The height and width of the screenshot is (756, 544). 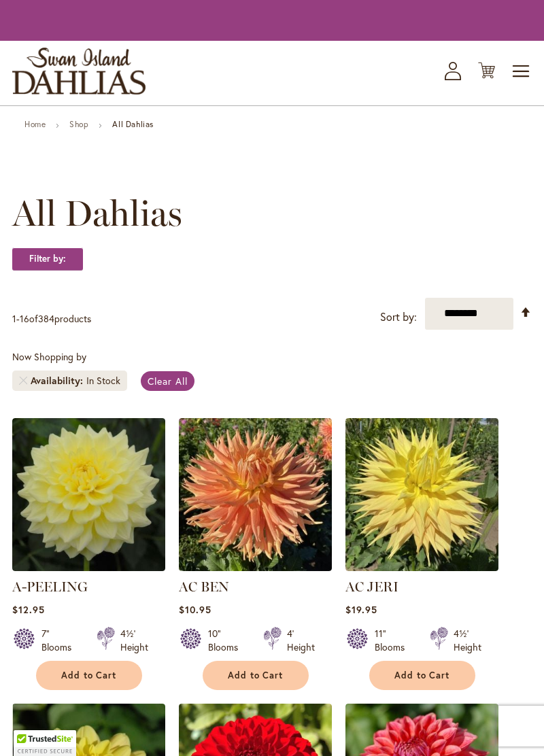 What do you see at coordinates (52, 318) in the screenshot?
I see `p: - of products` at bounding box center [52, 318].